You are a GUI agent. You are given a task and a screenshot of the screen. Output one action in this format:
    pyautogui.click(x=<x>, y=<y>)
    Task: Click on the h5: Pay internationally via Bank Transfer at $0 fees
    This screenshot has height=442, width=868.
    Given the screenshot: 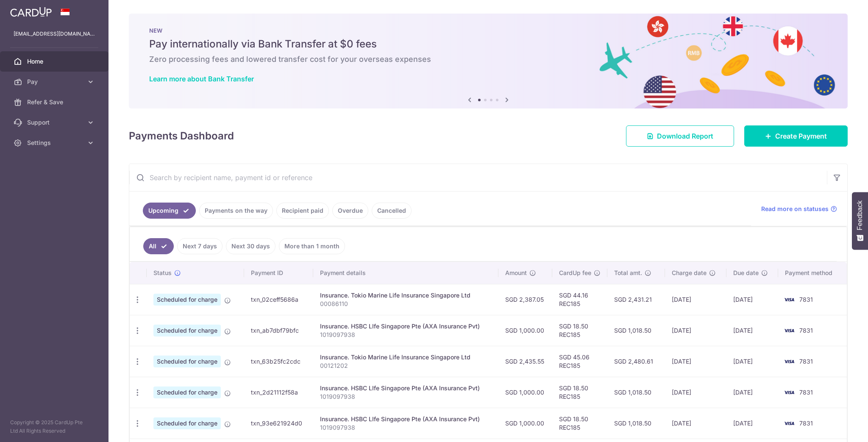 What is the action you would take?
    pyautogui.click(x=488, y=44)
    